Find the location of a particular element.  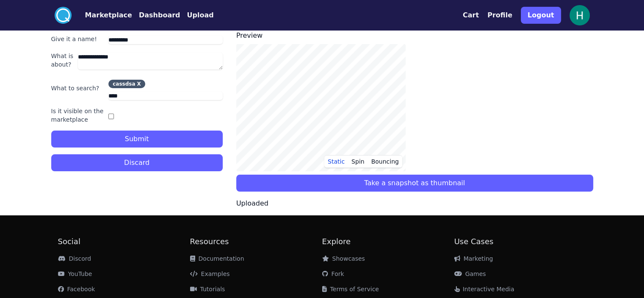

button: Profile is located at coordinates (500, 15).